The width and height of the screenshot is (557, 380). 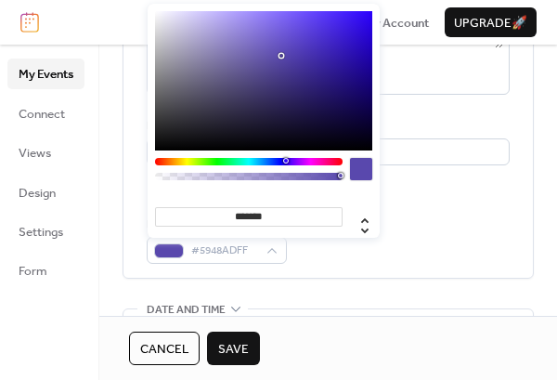 What do you see at coordinates (491, 23) in the screenshot?
I see `span: Upgrade 🚀` at bounding box center [491, 23].